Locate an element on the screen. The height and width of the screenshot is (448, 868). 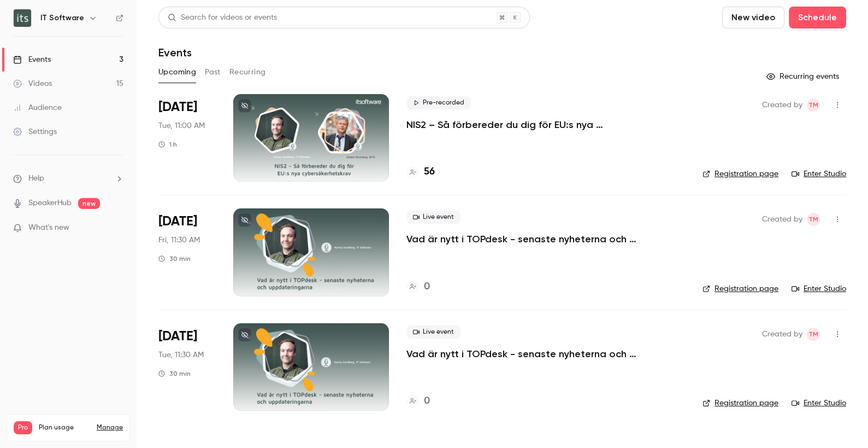
div: Search for videos or events is located at coordinates (222, 18).